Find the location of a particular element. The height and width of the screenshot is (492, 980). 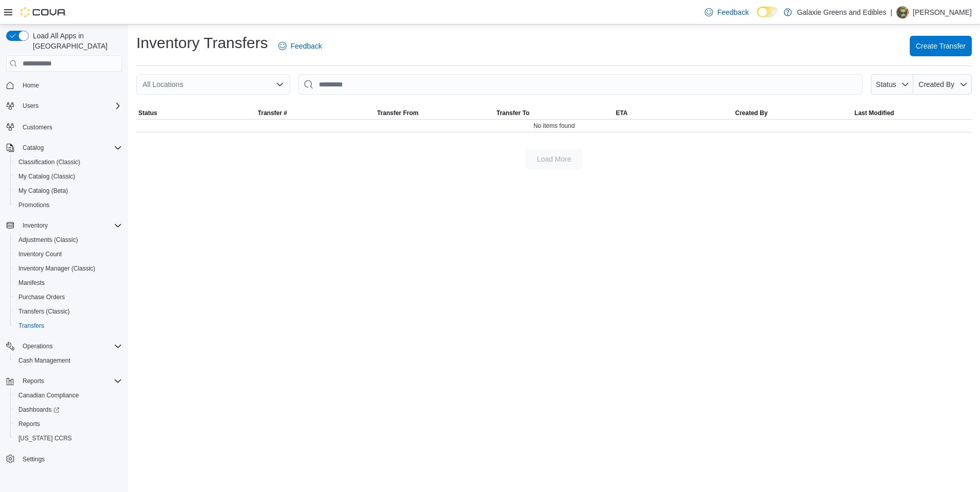

img: Cova is located at coordinates (44, 12).